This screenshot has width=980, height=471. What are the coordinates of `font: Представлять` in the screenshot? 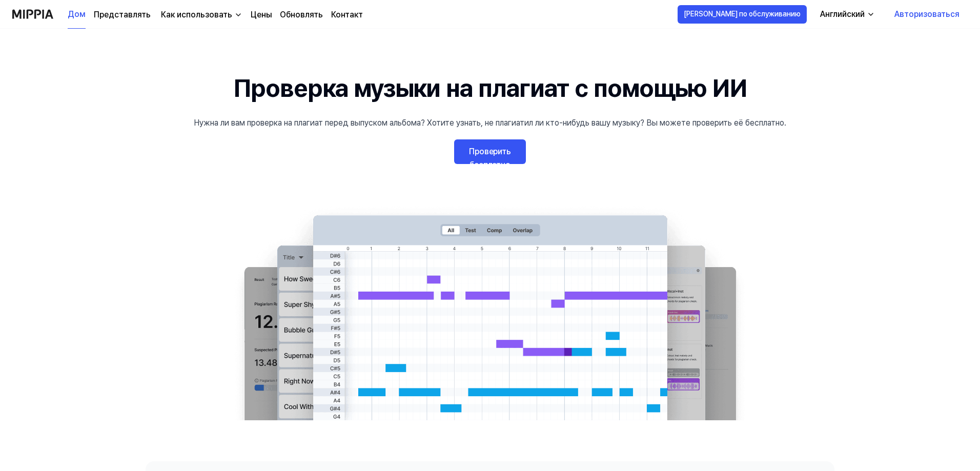 It's located at (122, 14).